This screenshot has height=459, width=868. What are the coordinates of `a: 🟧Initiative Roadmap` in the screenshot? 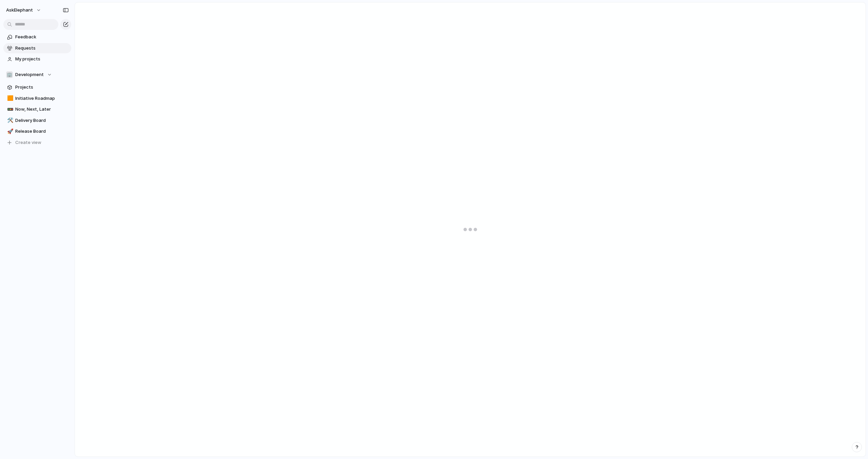 It's located at (37, 98).